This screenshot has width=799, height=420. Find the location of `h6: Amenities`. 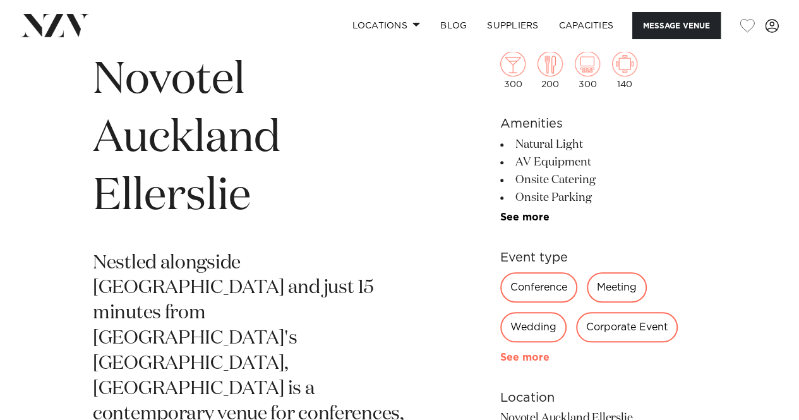

h6: Amenities is located at coordinates (603, 124).